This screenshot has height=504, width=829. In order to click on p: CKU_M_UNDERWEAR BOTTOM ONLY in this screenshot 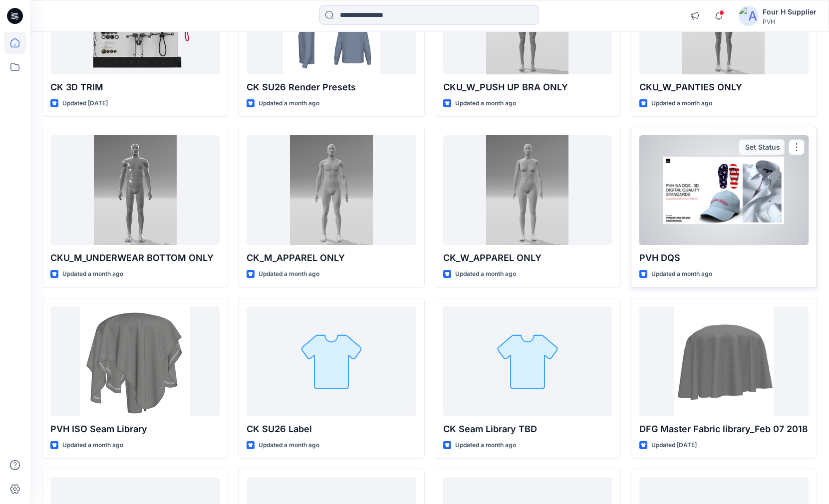, I will do `click(135, 258)`.